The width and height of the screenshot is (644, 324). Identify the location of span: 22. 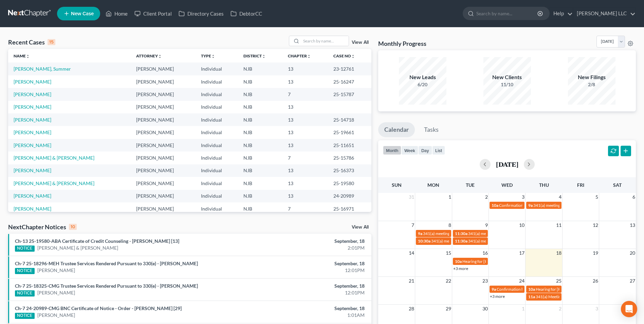
(449, 281).